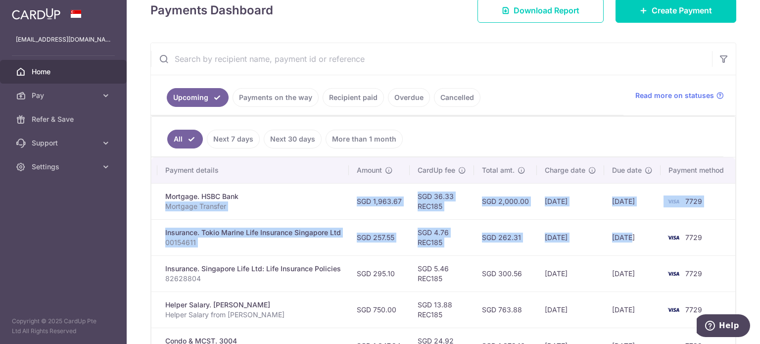 This screenshot has width=760, height=344. What do you see at coordinates (442, 273) in the screenshot?
I see `td: SGD 5.46 REC185` at bounding box center [442, 273].